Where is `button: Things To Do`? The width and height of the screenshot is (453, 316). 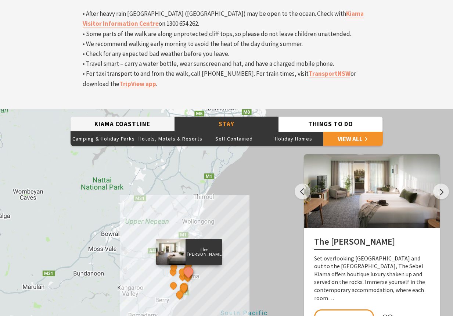 button: Things To Do is located at coordinates (330, 124).